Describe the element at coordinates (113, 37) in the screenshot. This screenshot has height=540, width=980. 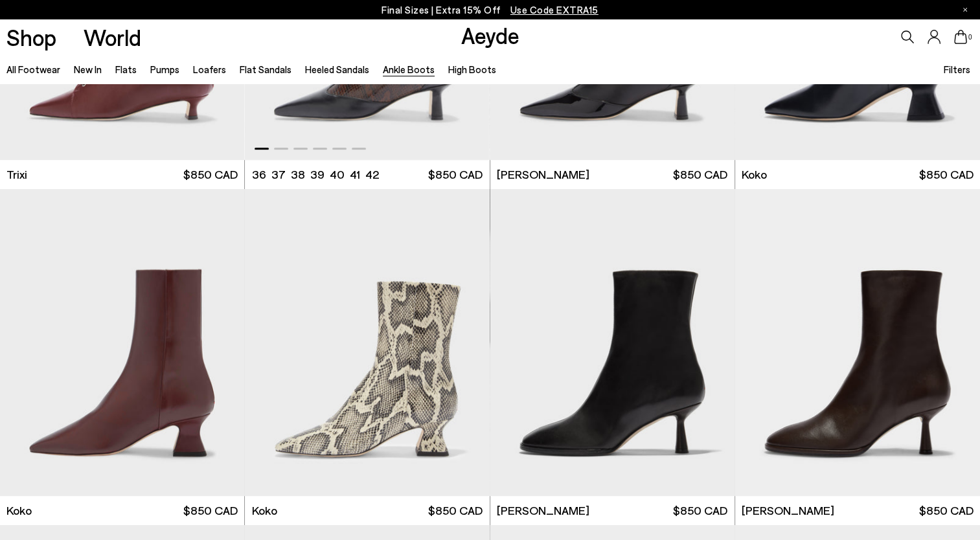
I see `a: World` at that location.